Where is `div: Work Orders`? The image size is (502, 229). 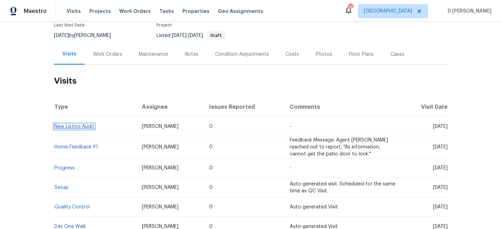
div: Work Orders is located at coordinates (107, 54).